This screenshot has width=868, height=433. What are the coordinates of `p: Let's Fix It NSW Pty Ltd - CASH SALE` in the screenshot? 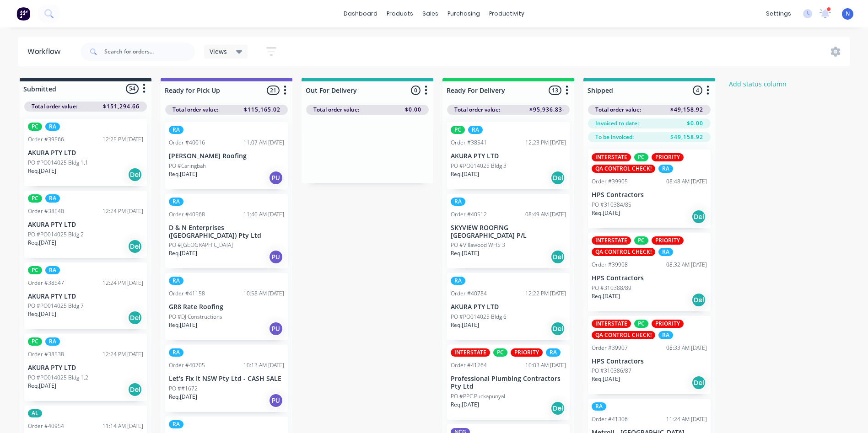 It's located at (226, 379).